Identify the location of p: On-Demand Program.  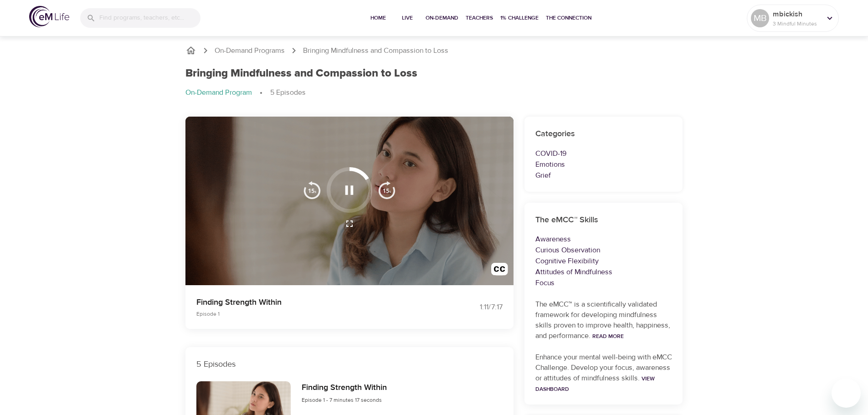
(219, 92).